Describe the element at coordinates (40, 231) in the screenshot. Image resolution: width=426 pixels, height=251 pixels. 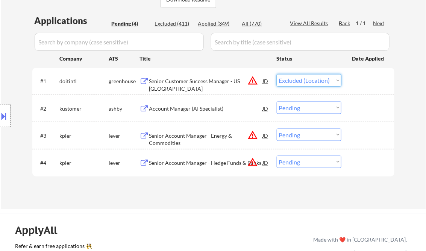
I see `div: ApplyAll` at that location.